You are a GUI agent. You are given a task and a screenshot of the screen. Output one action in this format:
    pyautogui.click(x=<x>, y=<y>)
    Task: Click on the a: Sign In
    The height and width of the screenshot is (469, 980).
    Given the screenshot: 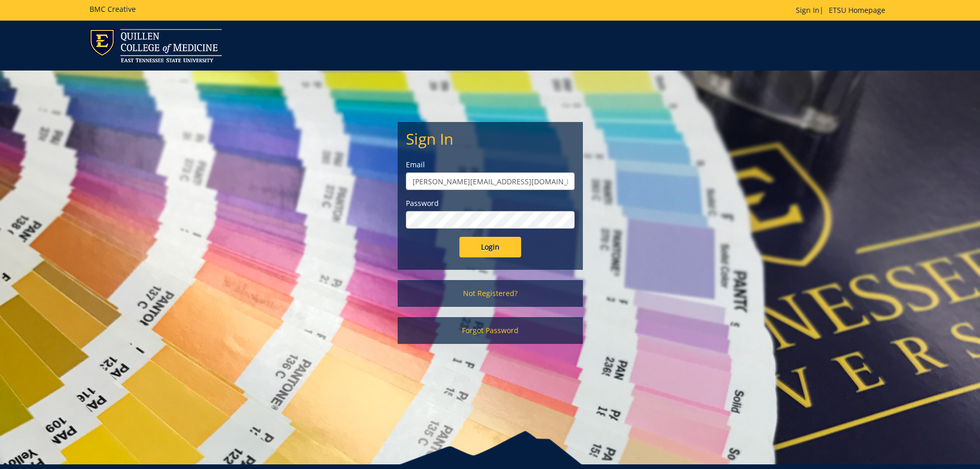 What is the action you would take?
    pyautogui.click(x=808, y=9)
    